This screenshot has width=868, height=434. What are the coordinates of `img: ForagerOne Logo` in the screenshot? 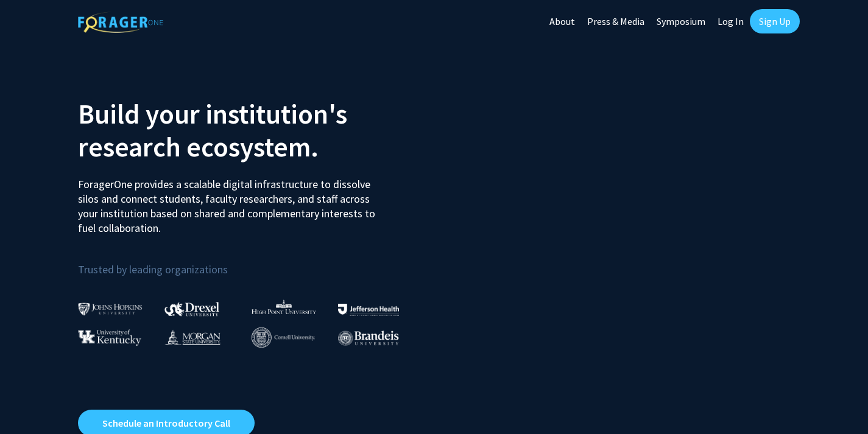 It's located at (121, 22).